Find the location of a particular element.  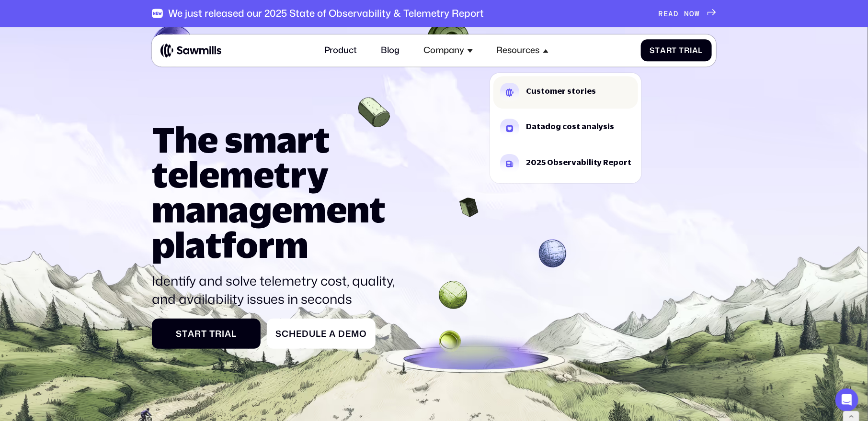

h1: The smart telemetry management platform is located at coordinates (277, 192).